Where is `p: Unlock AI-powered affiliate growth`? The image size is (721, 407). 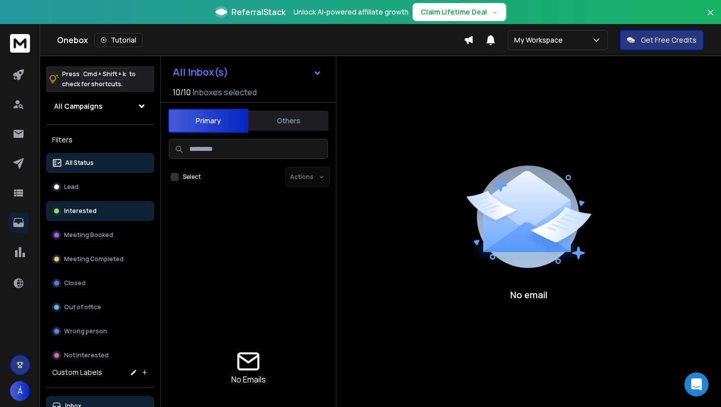
p: Unlock AI-powered affiliate growth is located at coordinates (351, 12).